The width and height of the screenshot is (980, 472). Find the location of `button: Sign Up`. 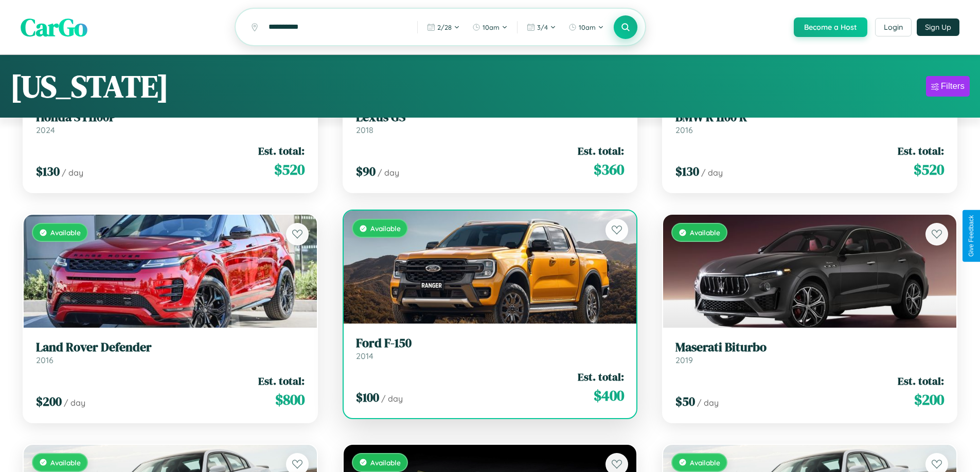

button: Sign Up is located at coordinates (938, 27).